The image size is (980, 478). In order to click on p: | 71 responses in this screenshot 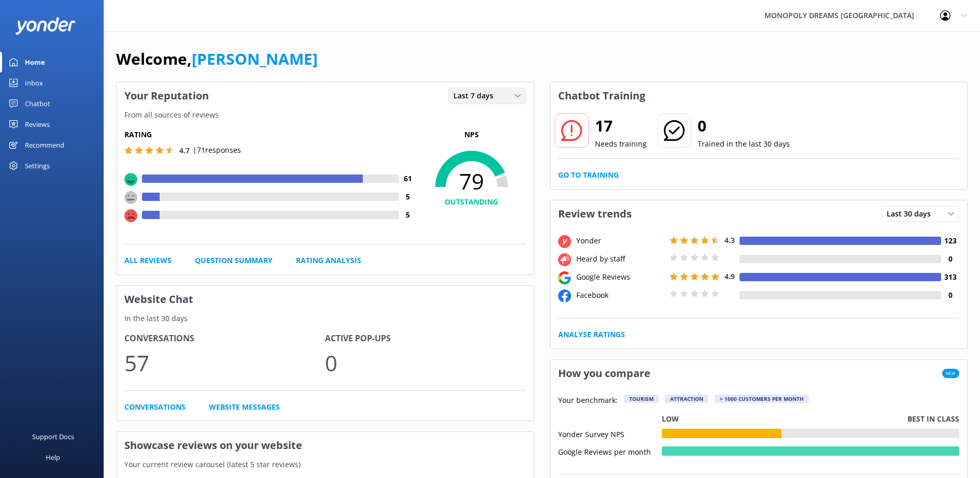, I will do `click(216, 150)`.